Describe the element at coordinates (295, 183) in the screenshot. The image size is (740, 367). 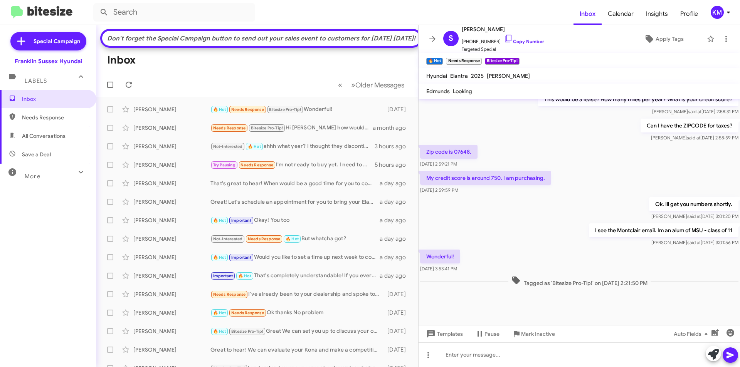
I see `div: That's great to hear! When would be a good time for you to come by and discuss the sale of your T...` at that location.